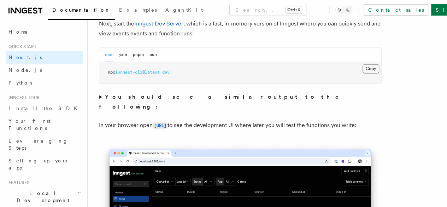 This screenshot has height=207, width=447. I want to click on a: Inngest Dev Server, so click(159, 23).